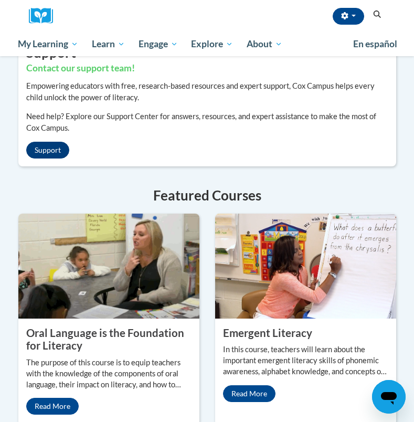  Describe the element at coordinates (375, 44) in the screenshot. I see `a: En español` at that location.